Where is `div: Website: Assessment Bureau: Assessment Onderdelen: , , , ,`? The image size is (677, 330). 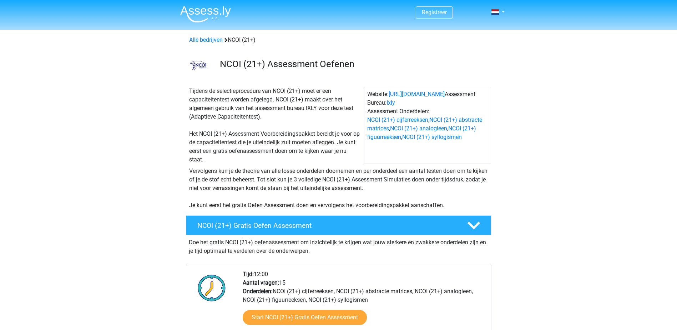
div: Website: Assessment Bureau: Assessment Onderdelen: , , , , is located at coordinates (427, 125).